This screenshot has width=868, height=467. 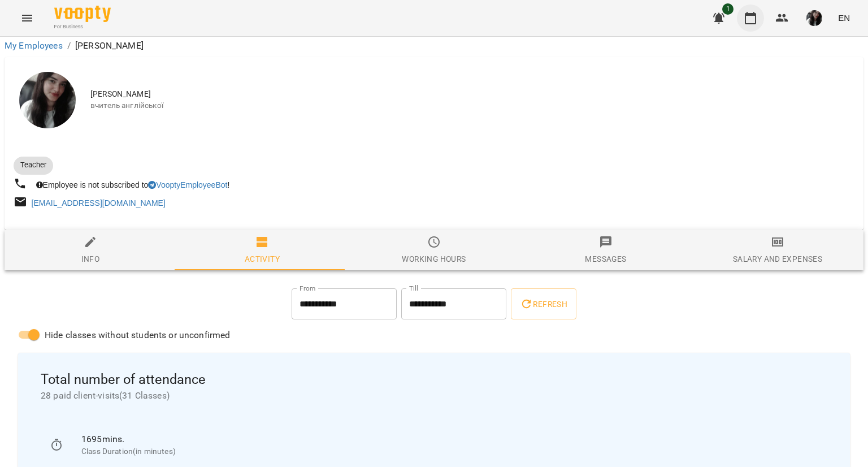 I want to click on div: Activity, so click(x=262, y=259).